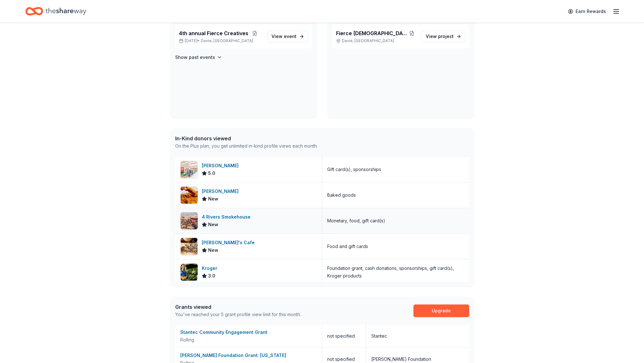 This screenshot has width=644, height=363. I want to click on span: 3.0, so click(212, 276).